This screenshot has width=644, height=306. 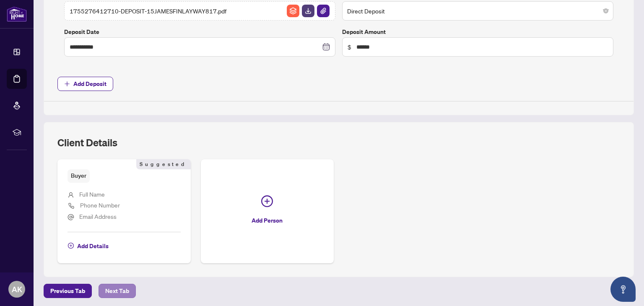 What do you see at coordinates (293, 11) in the screenshot?
I see `img: File Archive` at bounding box center [293, 11].